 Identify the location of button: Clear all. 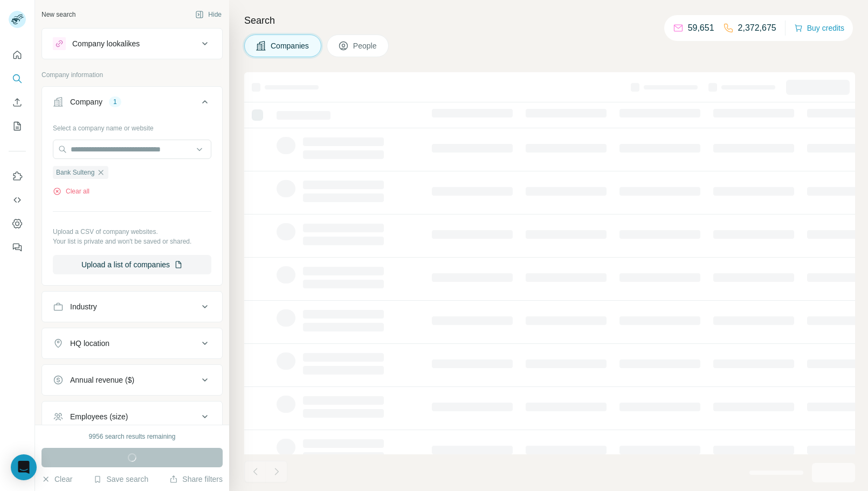
(71, 191).